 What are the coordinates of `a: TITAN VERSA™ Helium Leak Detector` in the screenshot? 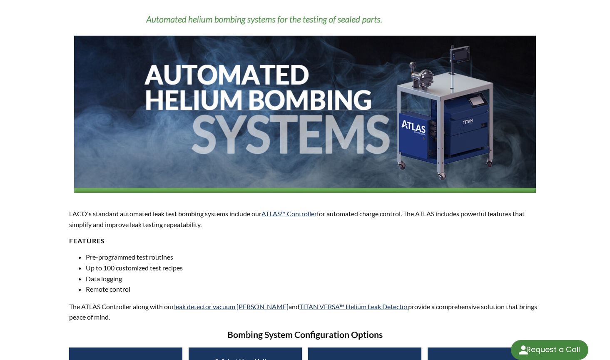 It's located at (354, 306).